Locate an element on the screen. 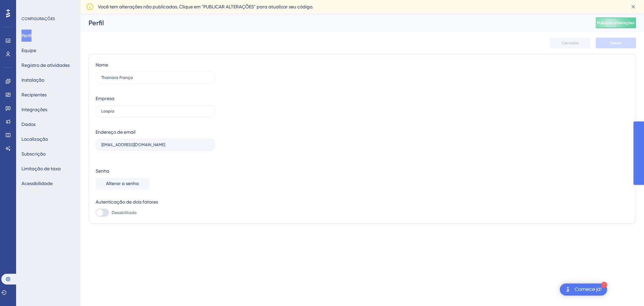 Image resolution: width=644 pixels, height=306 pixels. font: Endereço de email is located at coordinates (115, 132).